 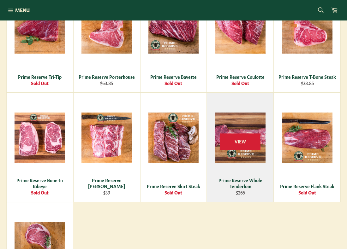 I want to click on a: Prime Reserve Skirt Steak Prime Reserve Skirt Steak Sold Out, so click(x=174, y=147).